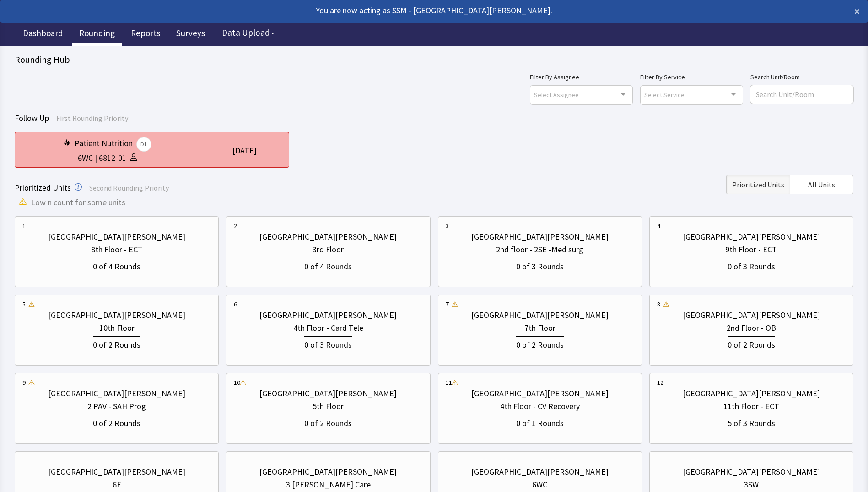  What do you see at coordinates (328, 406) in the screenshot?
I see `div: 5th Floor` at bounding box center [328, 406].